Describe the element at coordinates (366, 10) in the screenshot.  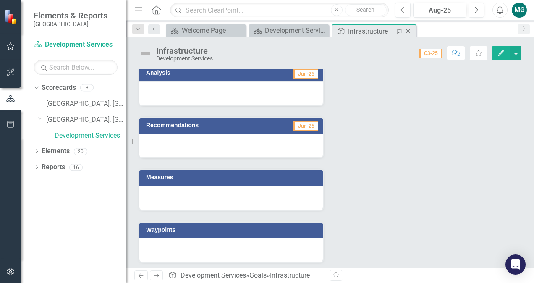
I see `button: Search` at that location.